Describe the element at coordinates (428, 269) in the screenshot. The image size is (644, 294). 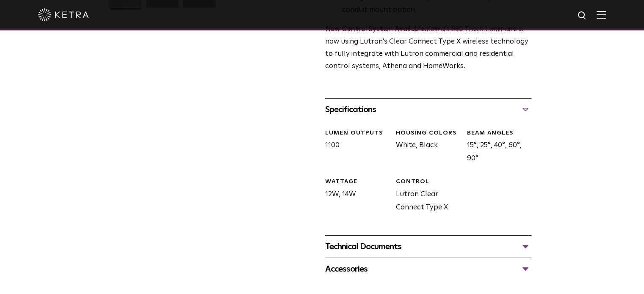
I see `div: Accessories` at that location.